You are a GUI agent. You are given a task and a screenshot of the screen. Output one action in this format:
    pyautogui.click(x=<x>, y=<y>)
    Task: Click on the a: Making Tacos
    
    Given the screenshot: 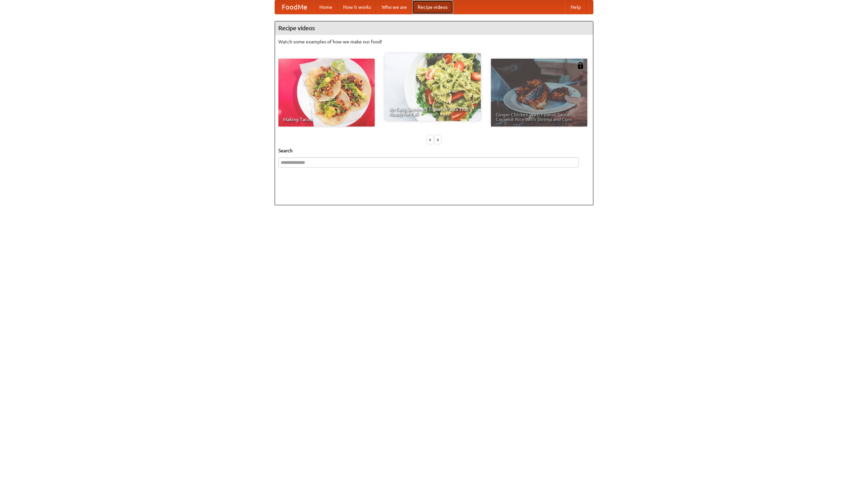 What is the action you would take?
    pyautogui.click(x=326, y=93)
    